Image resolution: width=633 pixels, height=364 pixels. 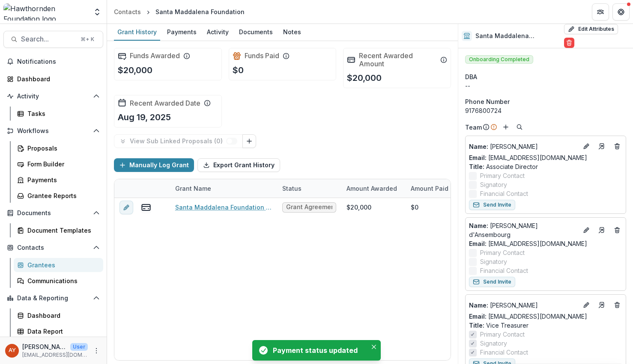 I want to click on span: Activity, so click(x=53, y=96).